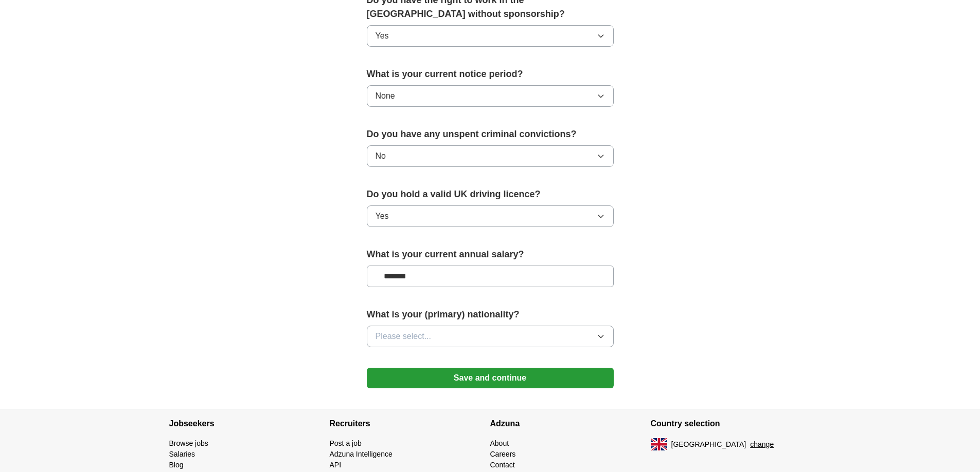 Image resolution: width=980 pixels, height=472 pixels. Describe the element at coordinates (490, 156) in the screenshot. I see `button: No` at that location.